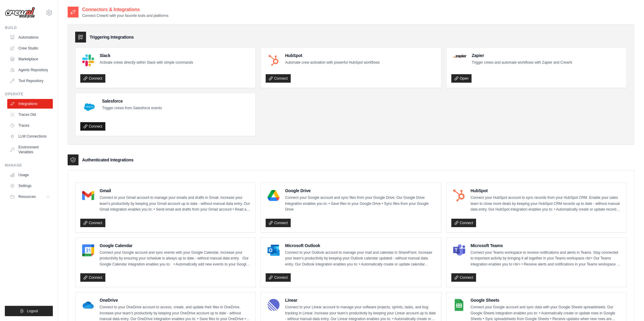 The height and width of the screenshot is (321, 644). Describe the element at coordinates (522, 56) in the screenshot. I see `h4: Zapier` at that location.